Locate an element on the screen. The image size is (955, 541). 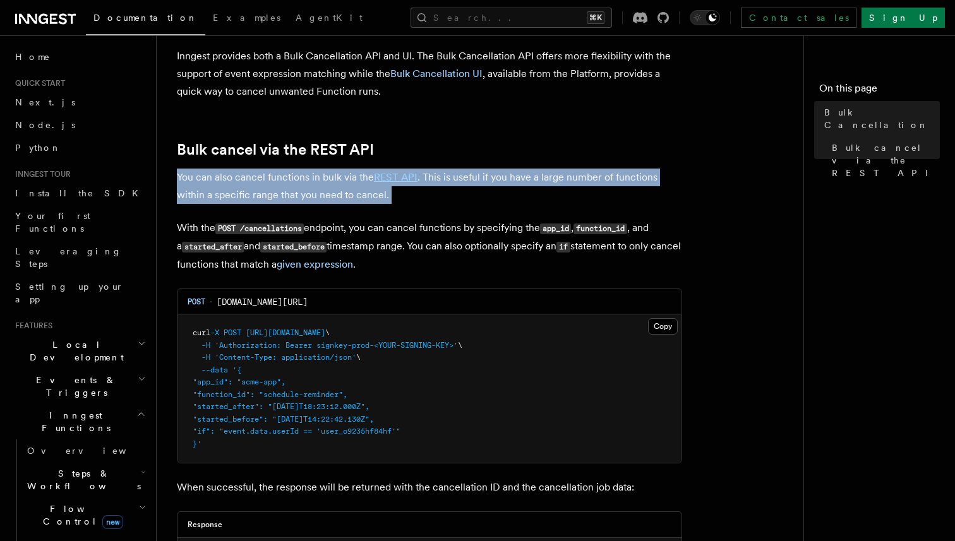
span: 'Authorization: Bearer signkey-prod-<YOUR-SIGNING-KEY>' is located at coordinates (336, 345).